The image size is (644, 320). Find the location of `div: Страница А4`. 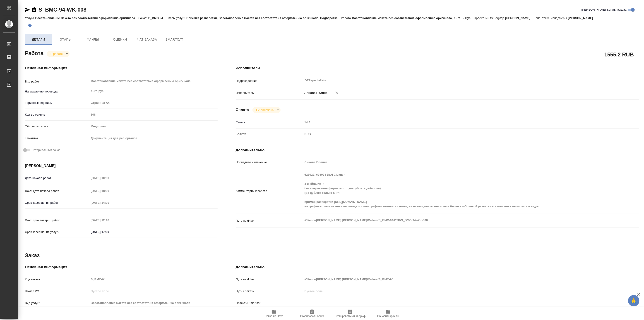

div: Страница А4 is located at coordinates (153, 103).